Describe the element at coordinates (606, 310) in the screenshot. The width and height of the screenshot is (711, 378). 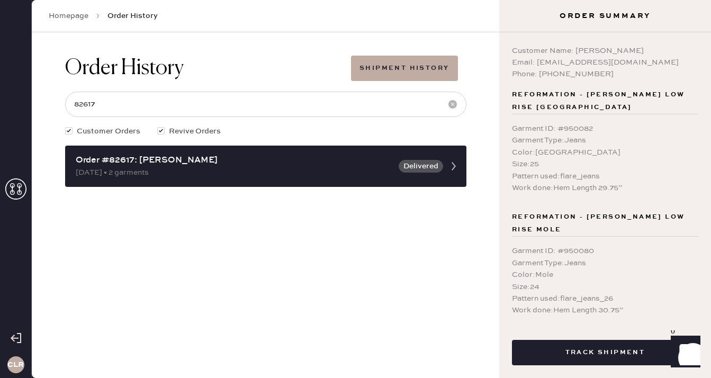
I see `div: Work done : Hem Length 30.75”` at that location.